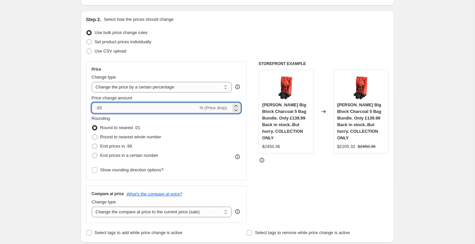 The height and width of the screenshot is (244, 475). I want to click on span: Use bulk price change rules, so click(121, 32).